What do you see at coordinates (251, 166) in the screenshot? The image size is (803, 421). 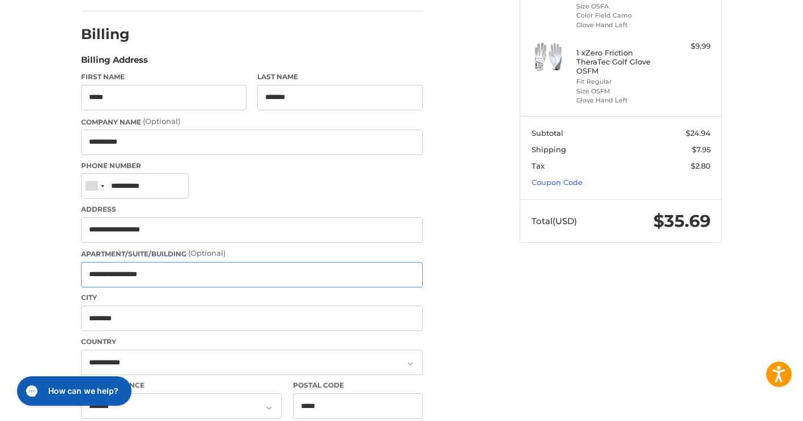 I see `label: Phone Number` at bounding box center [251, 166].